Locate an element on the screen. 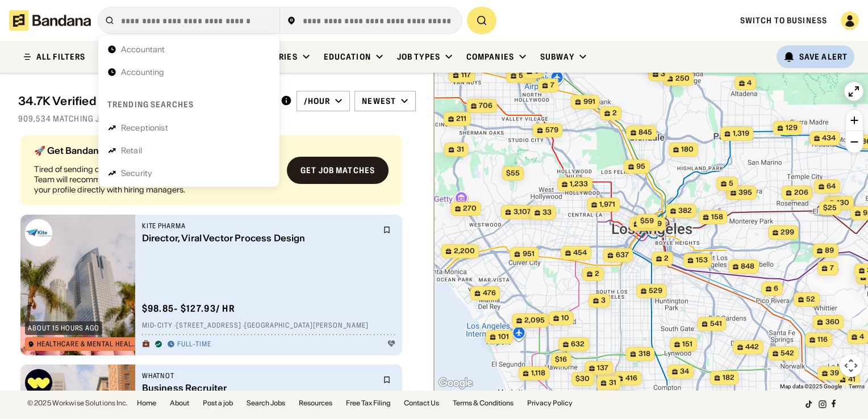 The image size is (868, 419). div: Tired of sending out endless job applications? Bandana Match Team will recommend jobs tailored to... is located at coordinates (156, 179).